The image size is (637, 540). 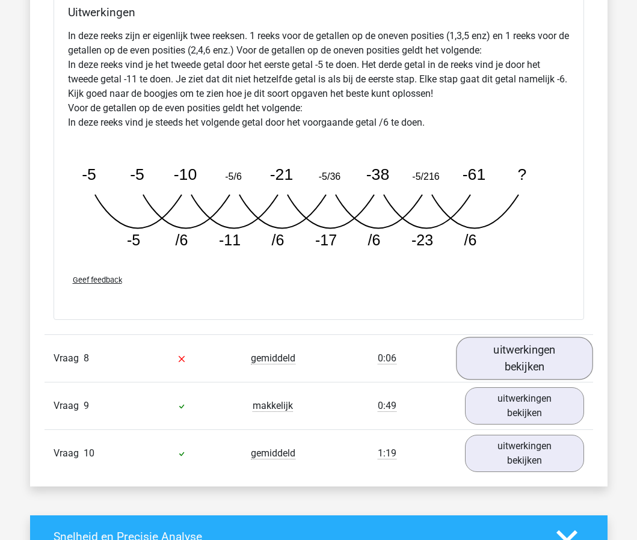 What do you see at coordinates (272, 406) in the screenshot?
I see `span: makkelijk` at bounding box center [272, 406].